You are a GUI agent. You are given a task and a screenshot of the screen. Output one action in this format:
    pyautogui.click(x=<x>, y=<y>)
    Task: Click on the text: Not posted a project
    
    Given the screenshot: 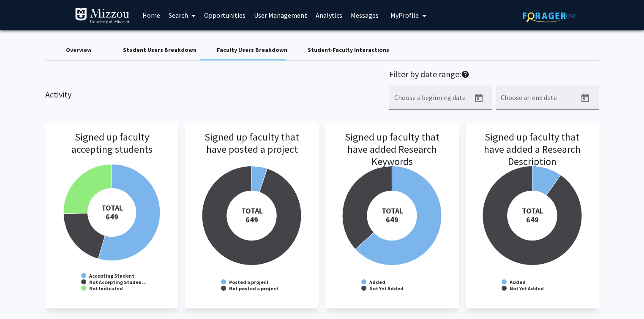 What is the action you would take?
    pyautogui.click(x=254, y=288)
    